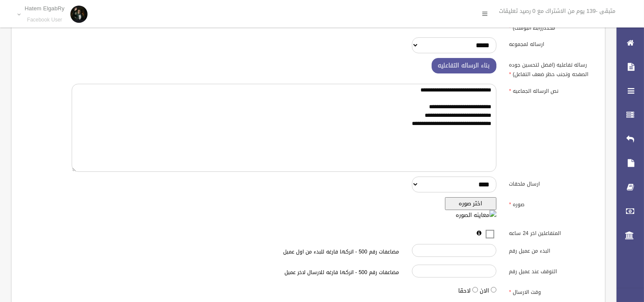 Image resolution: width=644 pixels, height=302 pixels. I want to click on label: البدء من عميل رقم, so click(552, 250).